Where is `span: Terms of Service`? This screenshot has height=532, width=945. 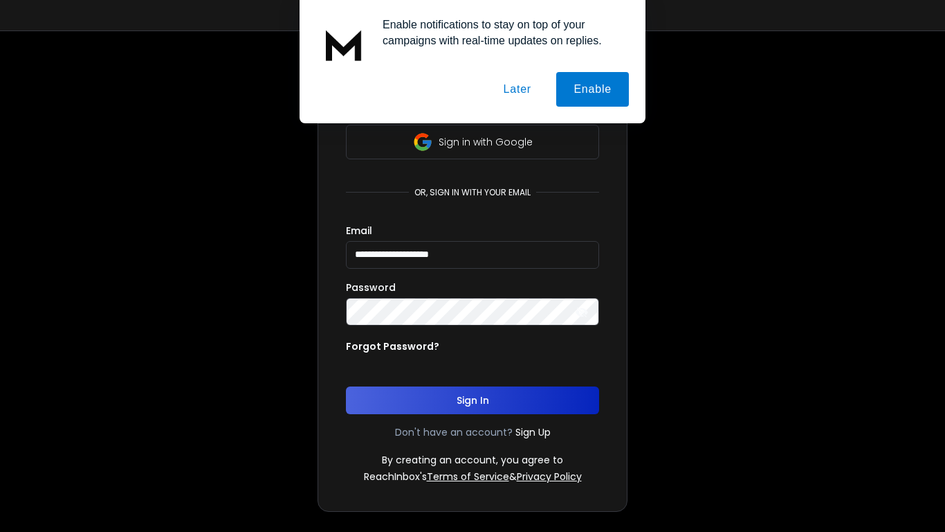 span: Terms of Service is located at coordinates (468, 476).